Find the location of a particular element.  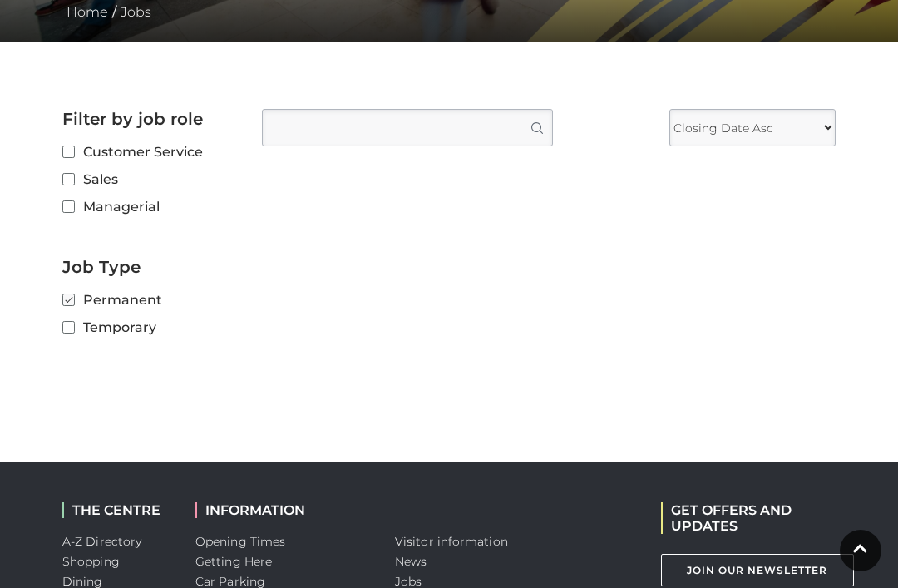

label: Customer Service is located at coordinates (150, 151).